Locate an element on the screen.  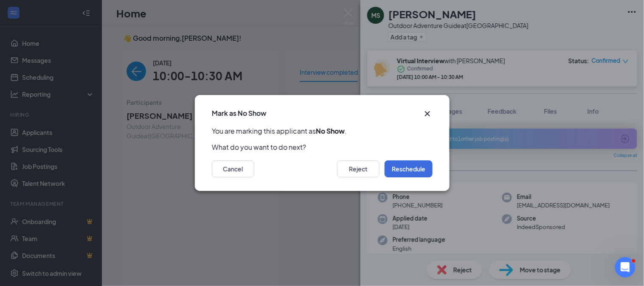
h3: Mark as No Show is located at coordinates (239, 113).